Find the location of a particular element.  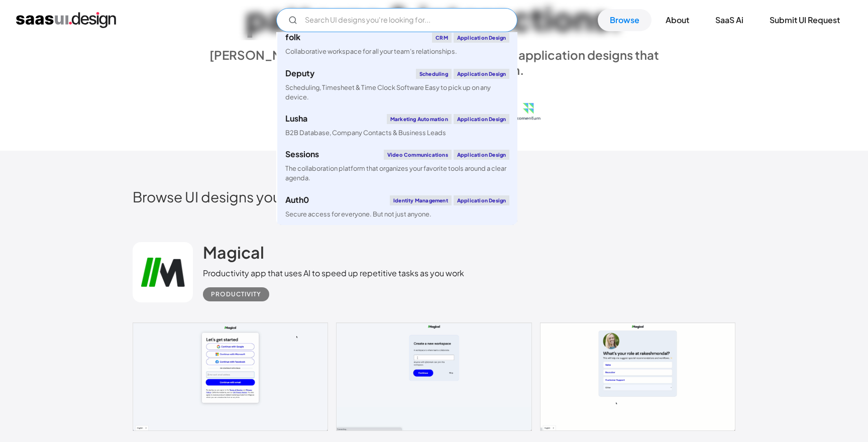

a: About is located at coordinates (677, 20).